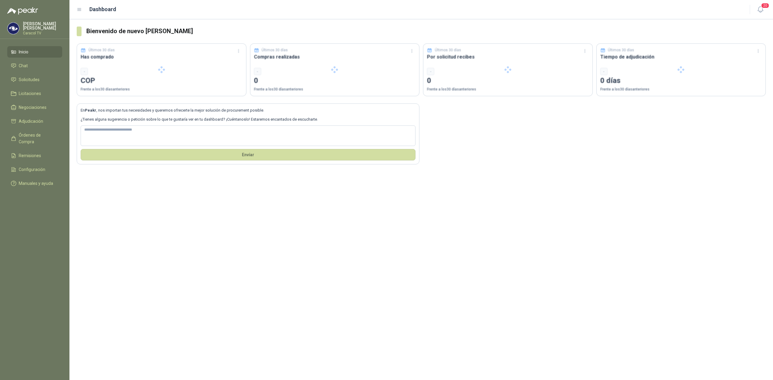  Describe the element at coordinates (248, 111) in the screenshot. I see `p: En , nos importan tus necesidades y queremos ofrecerte la mejor solución de procurement posible.` at that location.